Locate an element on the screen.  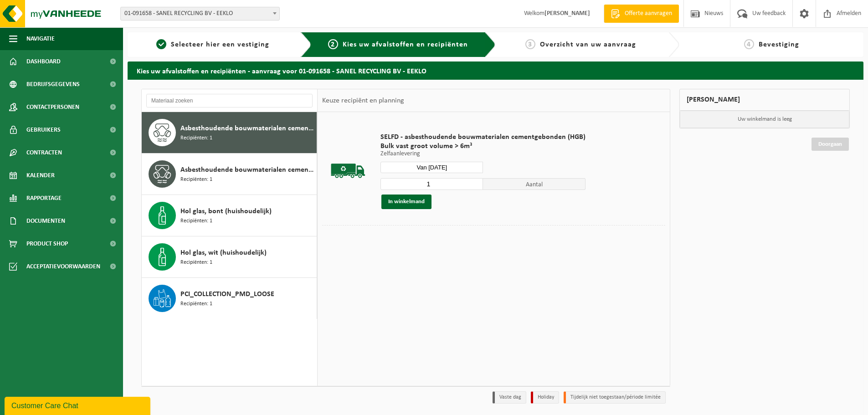
div: Customer Care Chat is located at coordinates (73, 11).